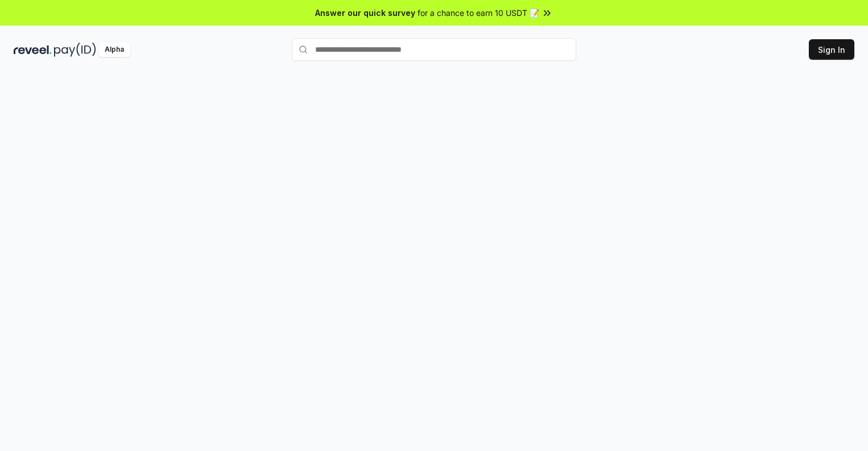  I want to click on span: for a chance to earn 10 USDT 📝, so click(479, 12).